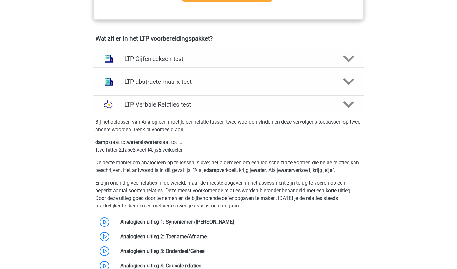 This screenshot has width=457, height=269. Describe the element at coordinates (228, 146) in the screenshot. I see `p: staat tot als staat tot ... verhitten fase vocht ijs verkoelen` at that location.